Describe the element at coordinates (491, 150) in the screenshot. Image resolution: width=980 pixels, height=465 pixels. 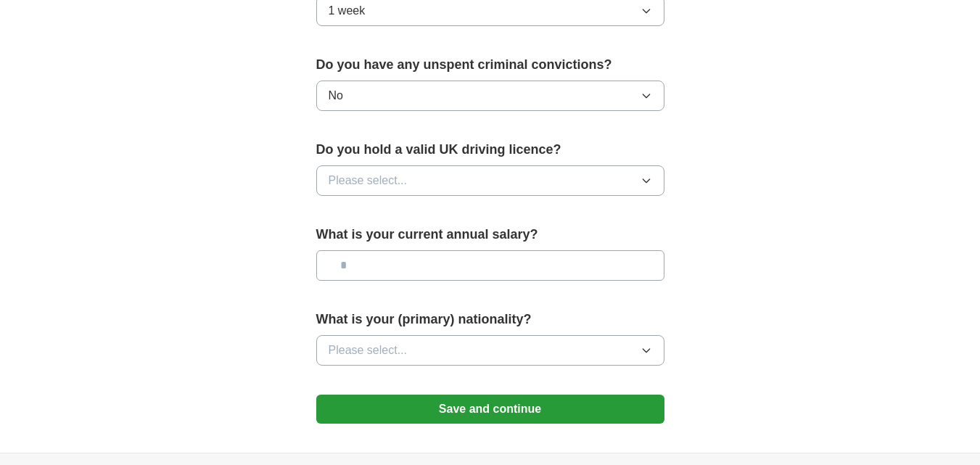
I see `label: Do you hold a valid UK driving licence?` at that location.